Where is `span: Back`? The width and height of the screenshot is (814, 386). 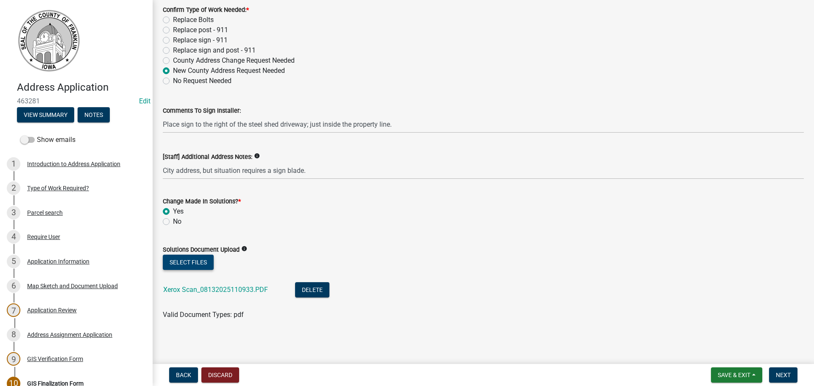 span: Back is located at coordinates (184, 375).